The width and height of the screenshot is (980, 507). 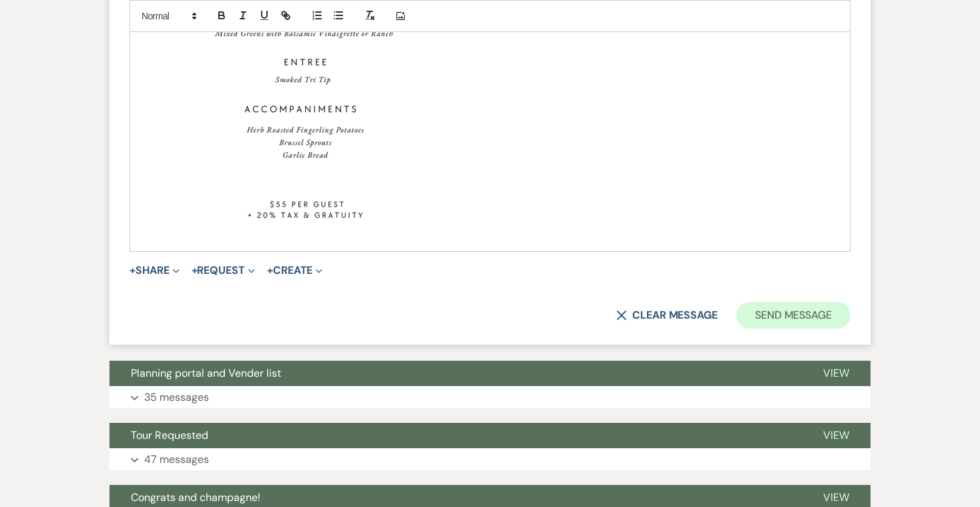 I want to click on button: 35 messages, so click(x=490, y=397).